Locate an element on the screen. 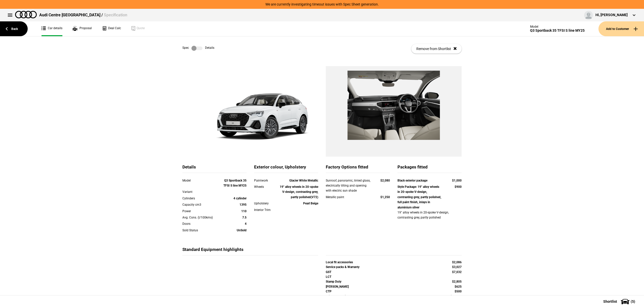  strong: 19" alloy wheels in 20-spoke V-design, contrasting grey, partly polished(V72) is located at coordinates (299, 191).